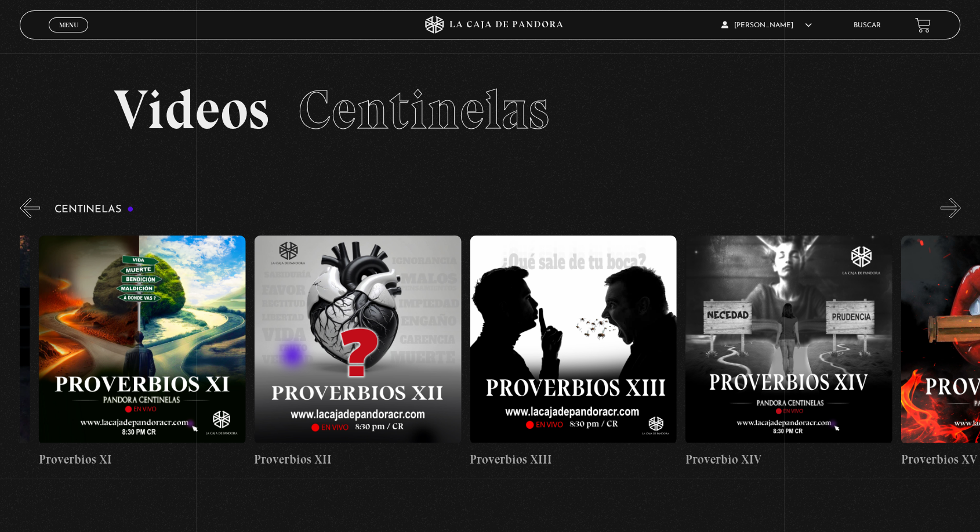 The width and height of the screenshot is (980, 532). What do you see at coordinates (30, 207) in the screenshot?
I see `button: Previous` at bounding box center [30, 207].